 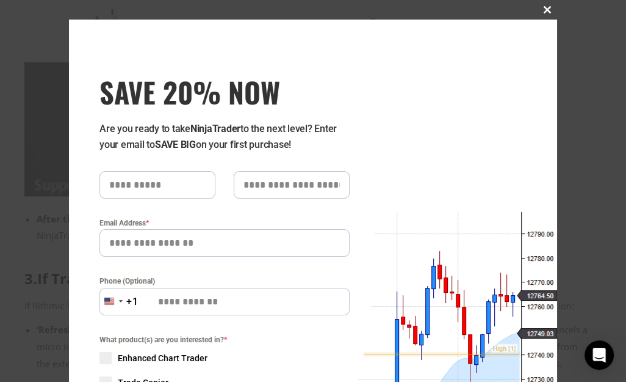 What do you see at coordinates (225, 223) in the screenshot?
I see `label: Email Address` at bounding box center [225, 223].